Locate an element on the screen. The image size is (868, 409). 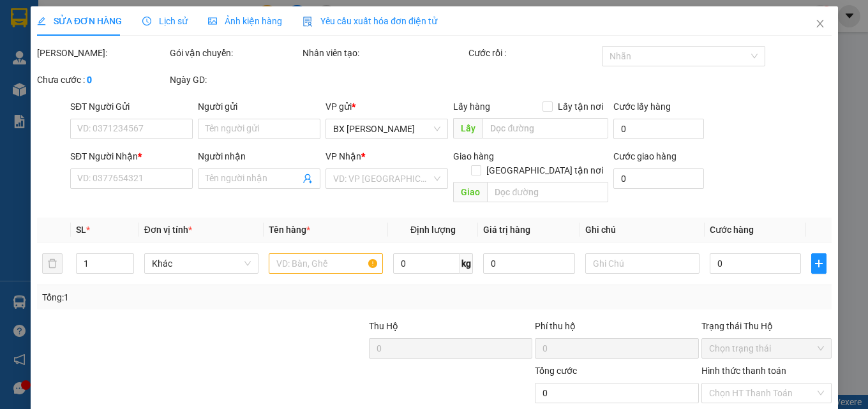
th: Ghi chú is located at coordinates (642, 230).